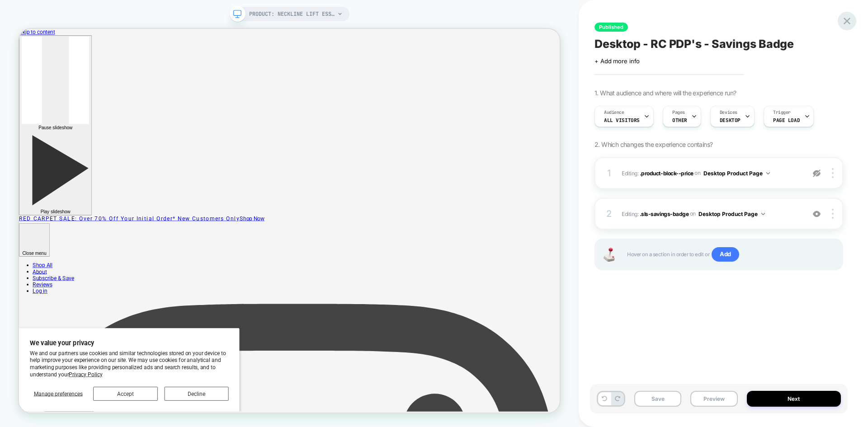  Describe the element at coordinates (665, 92) in the screenshot. I see `span: 1. What audience and where will the experience run?` at that location.